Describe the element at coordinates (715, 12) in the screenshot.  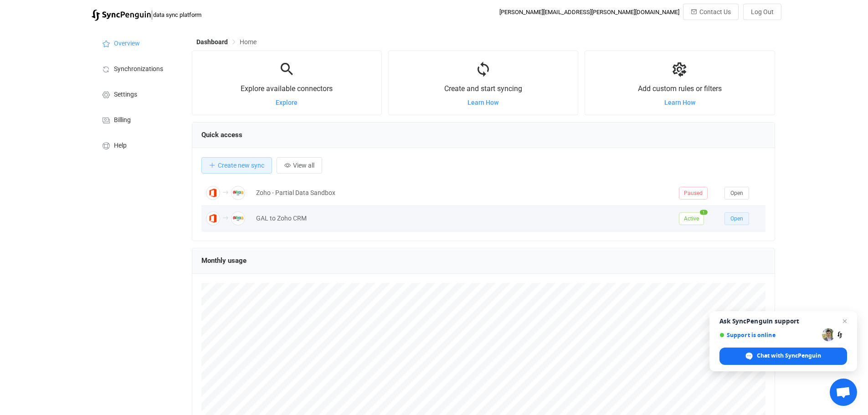
I see `span: Contact Us` at that location.